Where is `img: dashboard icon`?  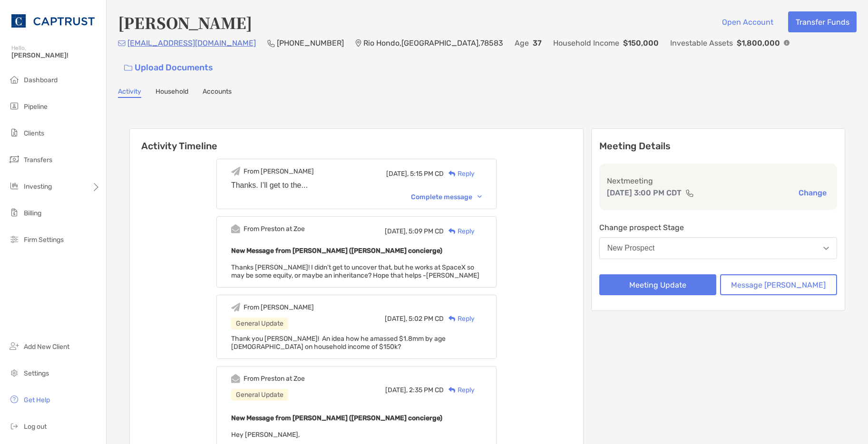 img: dashboard icon is located at coordinates (14, 79).